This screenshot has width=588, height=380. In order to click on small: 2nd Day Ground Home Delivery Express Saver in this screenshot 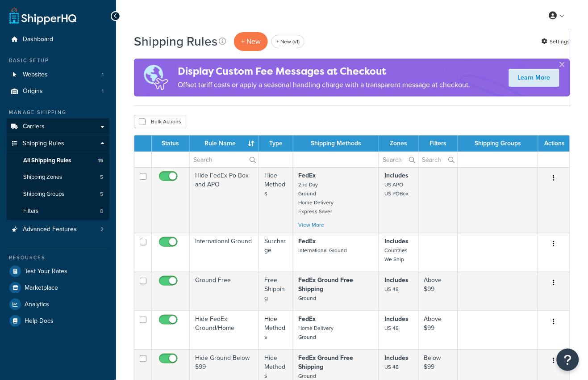, I will do `click(316, 198)`.